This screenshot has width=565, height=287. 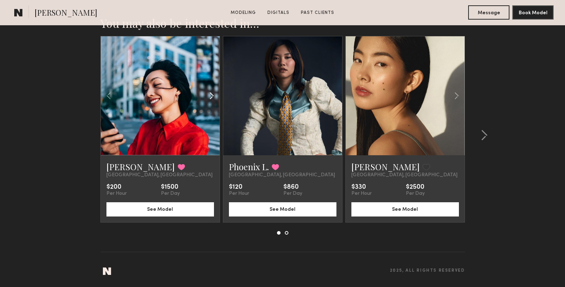 What do you see at coordinates (489, 12) in the screenshot?
I see `button: Message` at bounding box center [489, 12].